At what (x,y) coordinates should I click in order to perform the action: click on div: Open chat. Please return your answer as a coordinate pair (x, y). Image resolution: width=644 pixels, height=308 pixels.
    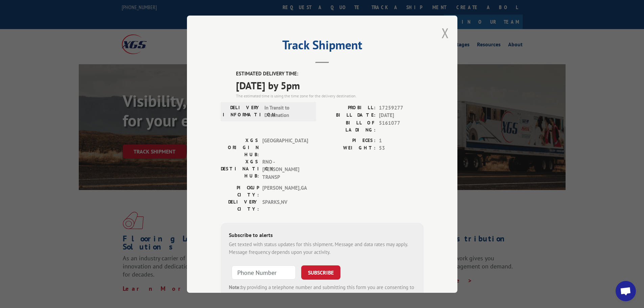
    Looking at the image, I should click on (626, 291).